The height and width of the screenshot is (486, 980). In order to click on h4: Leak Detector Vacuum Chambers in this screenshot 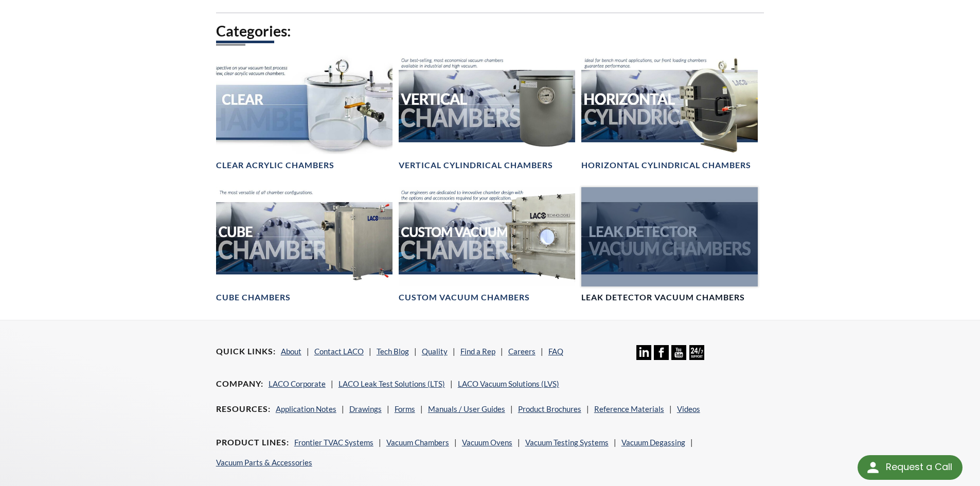, I will do `click(663, 297)`.